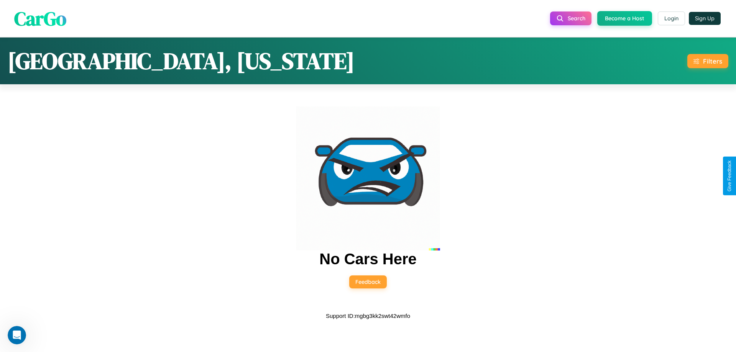  I want to click on span: CarGo, so click(40, 18).